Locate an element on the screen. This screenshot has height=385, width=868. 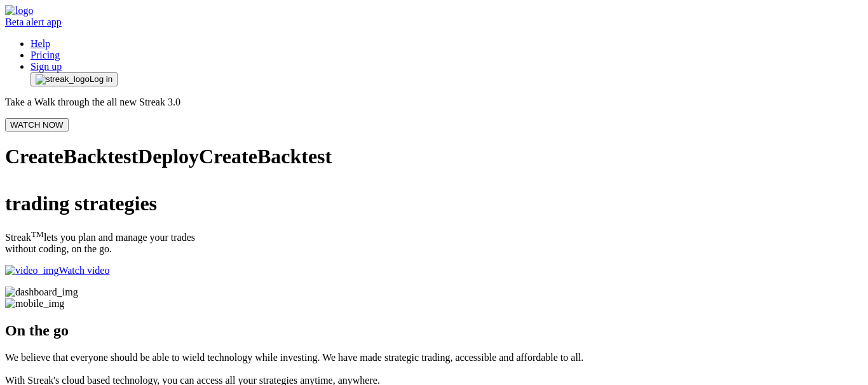
p: Watch video is located at coordinates (434, 271).